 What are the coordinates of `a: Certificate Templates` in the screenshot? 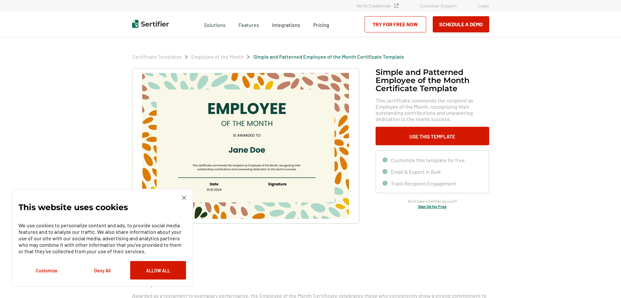 It's located at (157, 56).